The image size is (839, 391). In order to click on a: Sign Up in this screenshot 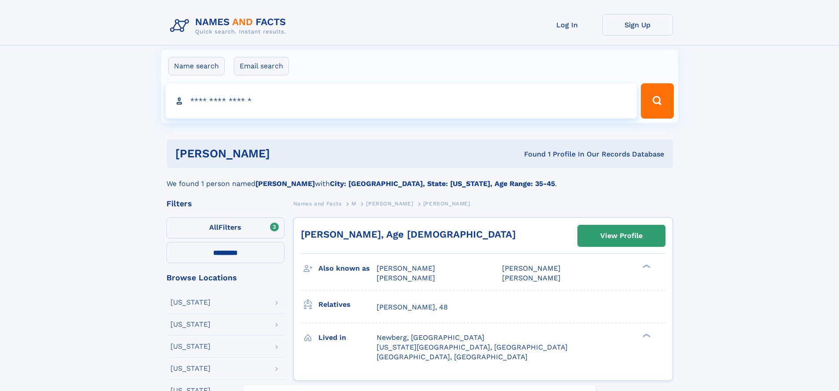, I will do `click(638, 25)`.